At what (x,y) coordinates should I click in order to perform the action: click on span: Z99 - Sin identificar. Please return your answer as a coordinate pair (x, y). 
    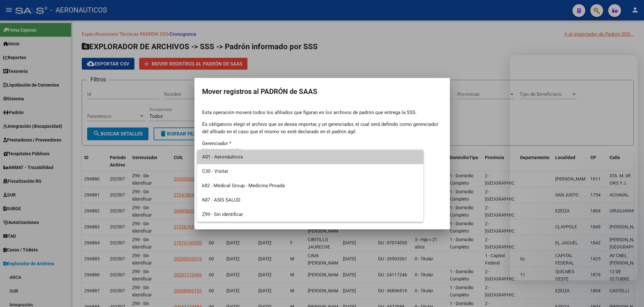
    Looking at the image, I should click on (310, 214).